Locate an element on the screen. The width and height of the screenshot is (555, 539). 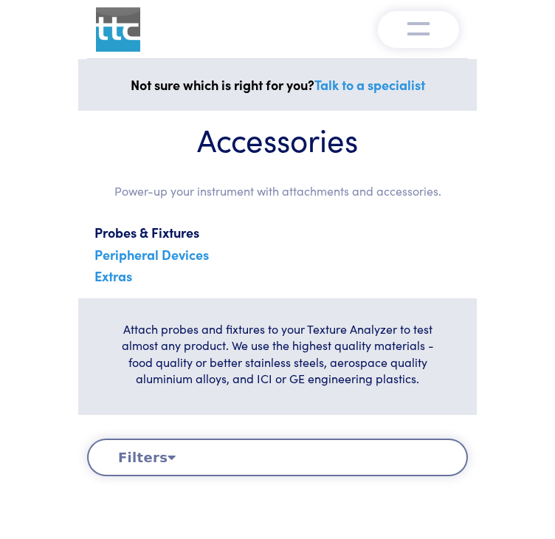
p: Power-up your instrument with attachments and accessories. is located at coordinates (278, 191).